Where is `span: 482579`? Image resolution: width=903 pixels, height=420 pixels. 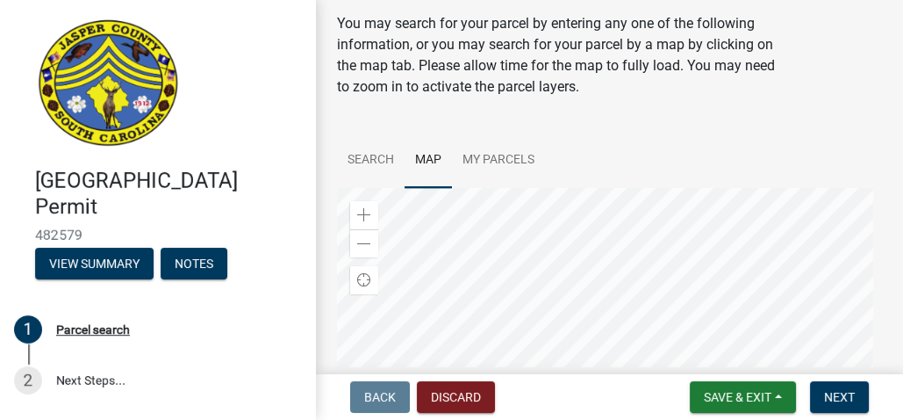
span: 482579 is located at coordinates (158, 234).